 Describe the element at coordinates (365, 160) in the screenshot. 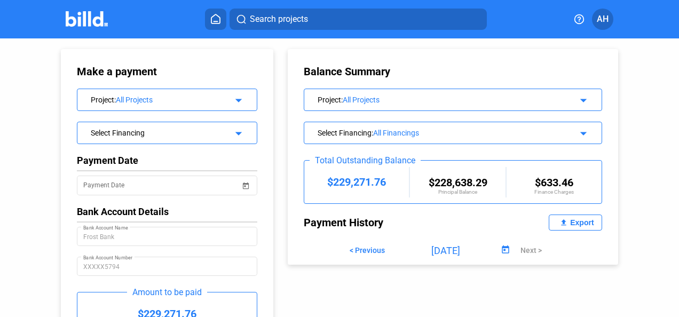

I see `div: Total Outstanding Balance` at that location.